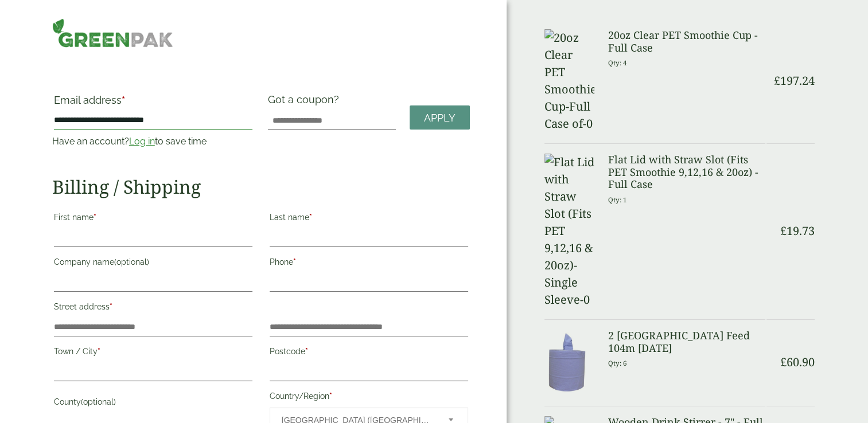 This screenshot has height=423, width=868. Describe the element at coordinates (687, 172) in the screenshot. I see `h3: Flat Lid with Straw Slot (Fits PET Smoothie 9,12,16 & 20oz) - Full Case` at that location.